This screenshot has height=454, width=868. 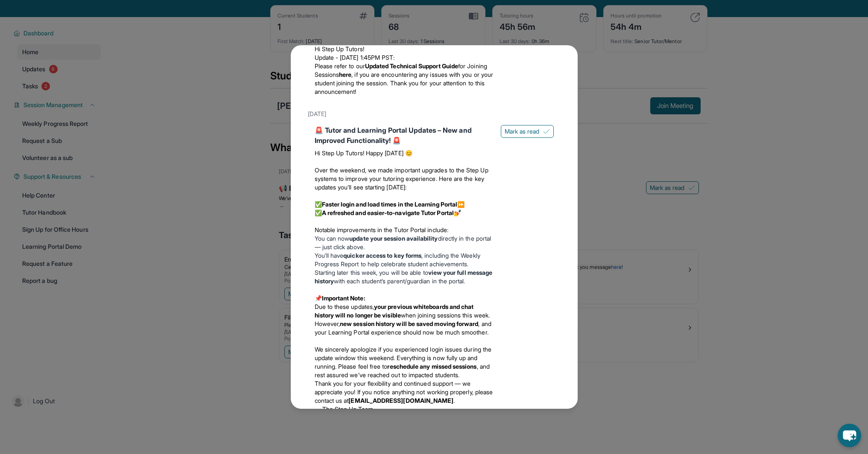 I want to click on span: Over the weekend, we made important upgrades to the Step Up systems to improve your tutoring expe..., so click(x=401, y=178).